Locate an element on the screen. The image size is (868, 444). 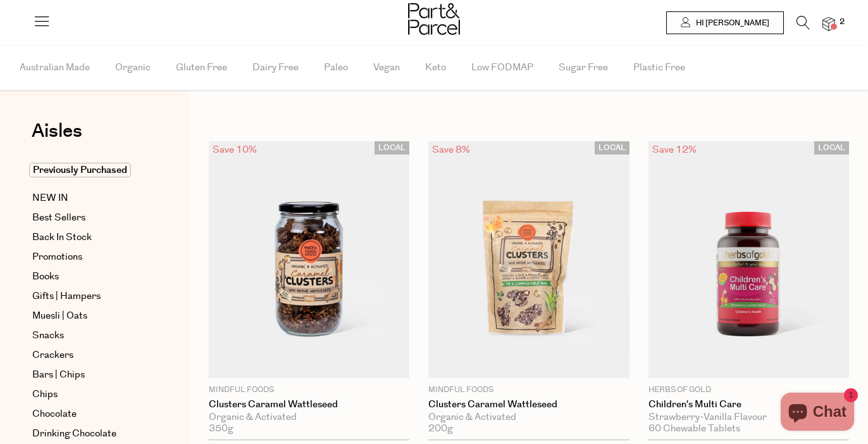
a: Children's Multi Care is located at coordinates (748, 405).